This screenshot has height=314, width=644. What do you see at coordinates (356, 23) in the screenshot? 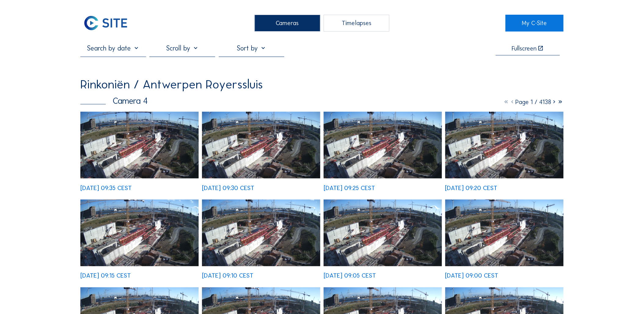
I see `div: Timelapses` at bounding box center [356, 23].